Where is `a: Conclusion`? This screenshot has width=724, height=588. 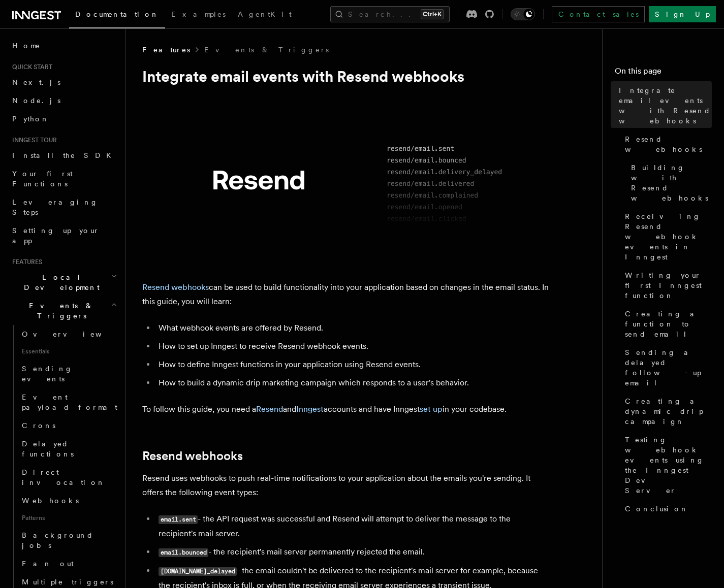
a: Conclusion is located at coordinates (666, 509).